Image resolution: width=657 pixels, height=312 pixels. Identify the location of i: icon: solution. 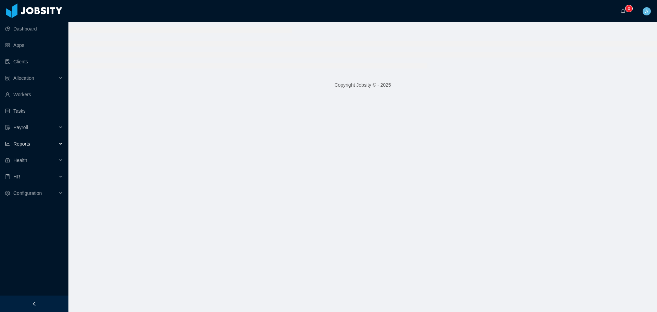
(8, 78).